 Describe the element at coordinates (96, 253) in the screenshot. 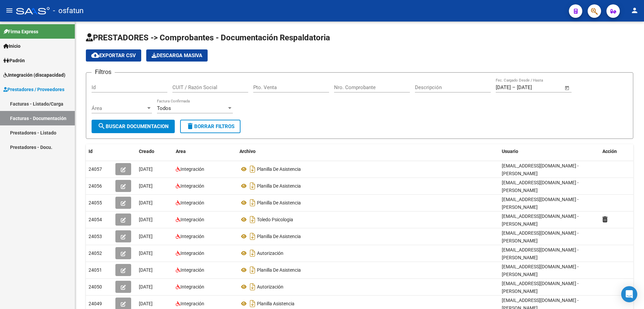

I see `span: 24052` at that location.